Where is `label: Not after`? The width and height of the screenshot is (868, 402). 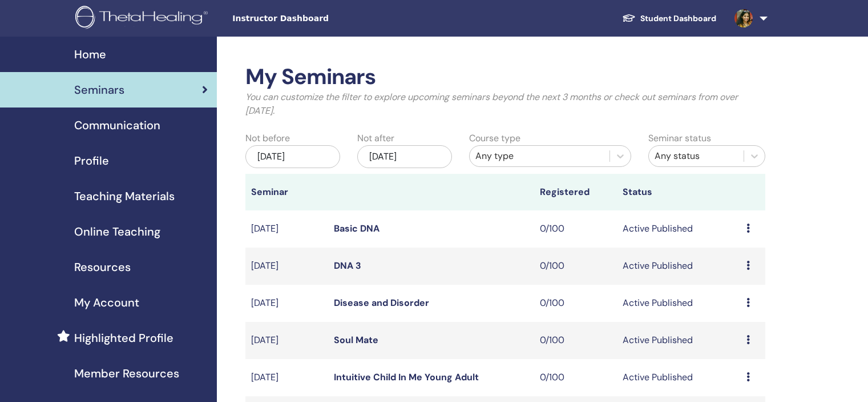
label: Not after is located at coordinates (376, 138).